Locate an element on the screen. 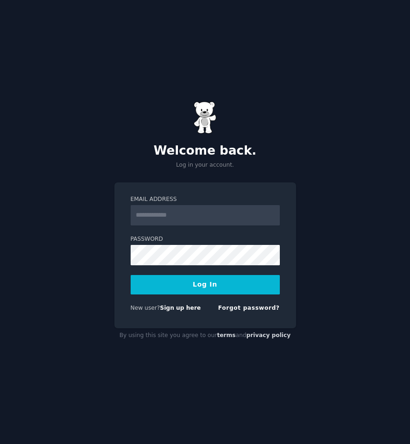 This screenshot has width=410, height=444. label: Email Address is located at coordinates (205, 200).